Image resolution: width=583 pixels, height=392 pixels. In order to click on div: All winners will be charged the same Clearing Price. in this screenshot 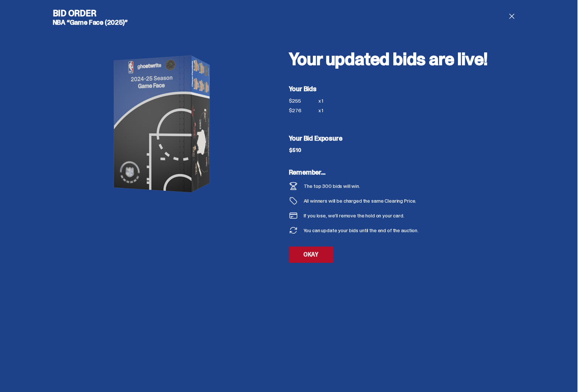, I will do `click(391, 201)`.